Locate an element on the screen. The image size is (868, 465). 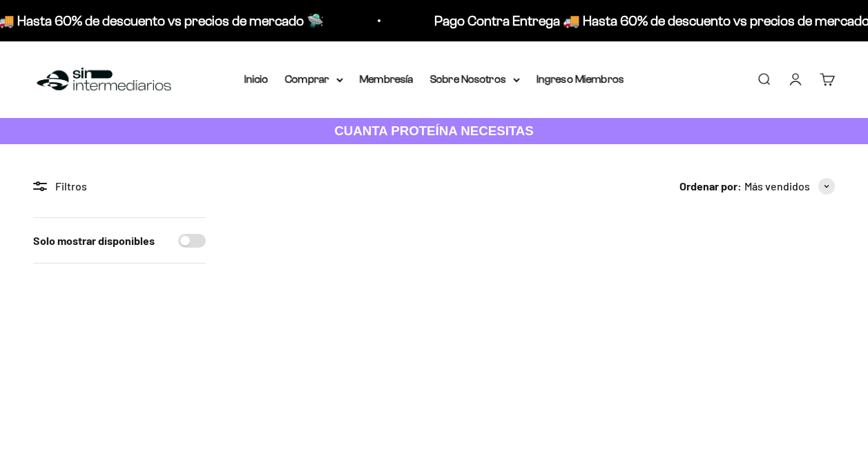
strong: CUANTA PROTEÍNA NECESITAS is located at coordinates (434, 130).